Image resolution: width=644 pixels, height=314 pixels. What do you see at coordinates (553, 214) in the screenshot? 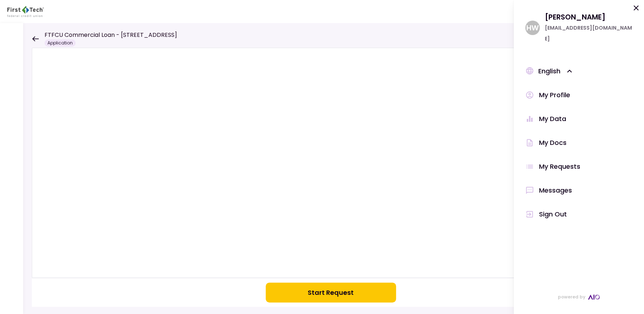
I see `div: Sign Out` at bounding box center [553, 214].